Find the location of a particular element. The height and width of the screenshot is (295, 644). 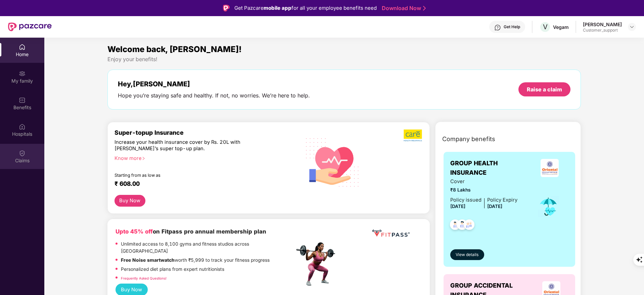

img: svg+xml;base64,PHN2ZyBpZD0iRHJvcGRvd24tMzJ4MzIiIHhtbG5zPSJodHRwOi8vd3d3LnczLm9yZy8yMDAwL3N2ZyIgd2... is located at coordinates (632, 27).